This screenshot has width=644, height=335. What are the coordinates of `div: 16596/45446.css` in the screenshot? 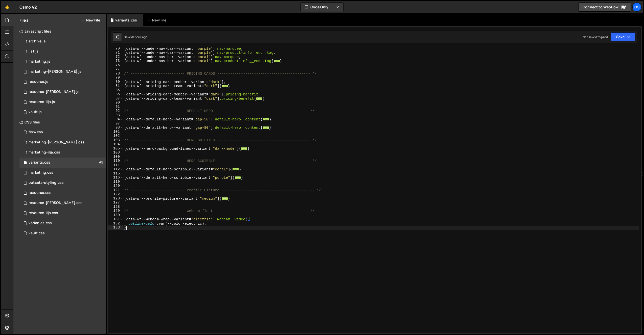 It's located at (63, 173).